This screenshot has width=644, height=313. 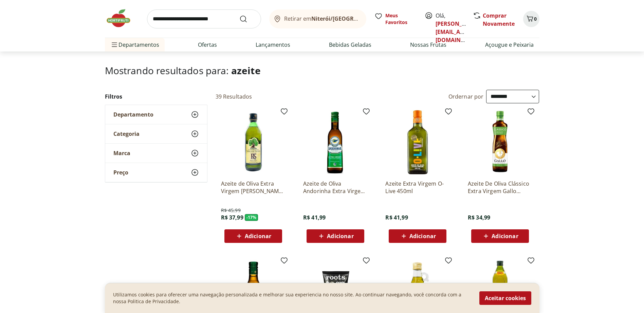 I want to click on span: R$ 37,99, so click(x=232, y=217).